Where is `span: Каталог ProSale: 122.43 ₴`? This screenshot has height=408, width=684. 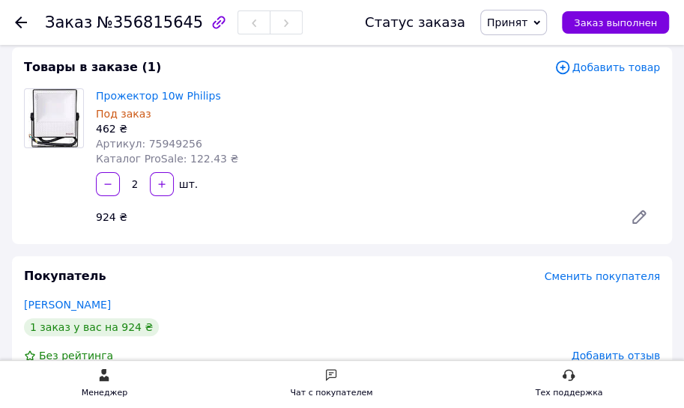 span: Каталог ProSale: 122.43 ₴ is located at coordinates (167, 159).